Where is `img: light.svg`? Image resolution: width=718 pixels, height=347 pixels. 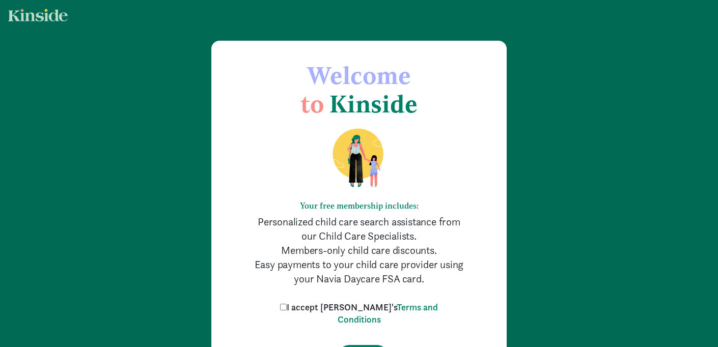
img: light.svg is located at coordinates (38, 15).